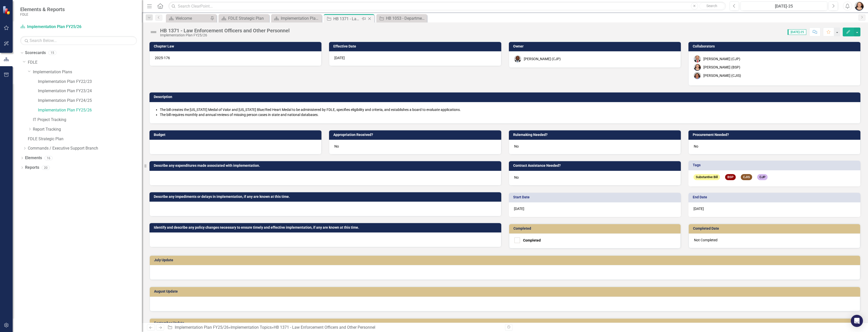 This screenshot has width=868, height=332. Describe the element at coordinates (730, 177) in the screenshot. I see `span: BSP` at that location.